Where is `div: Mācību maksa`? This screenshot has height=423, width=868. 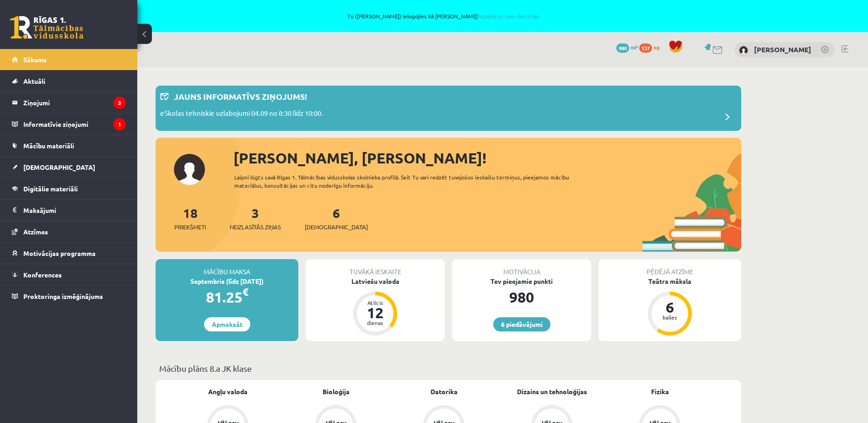 div: Mācību maksa is located at coordinates (227, 268).